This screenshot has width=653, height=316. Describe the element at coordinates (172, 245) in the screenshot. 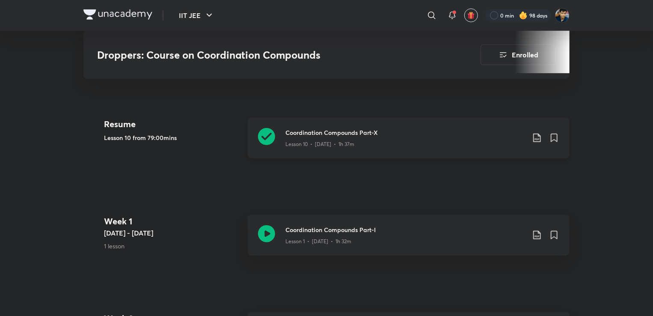

I see `p: 1 lesson` at that location.